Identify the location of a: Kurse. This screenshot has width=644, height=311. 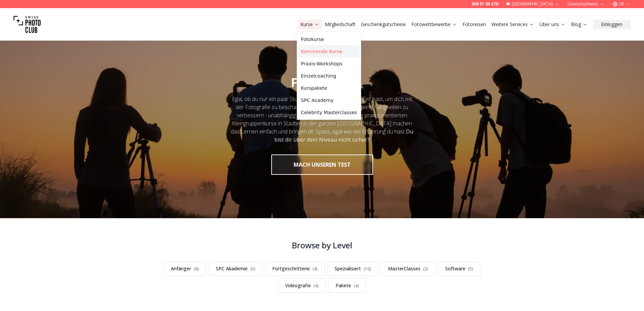
(310, 25).